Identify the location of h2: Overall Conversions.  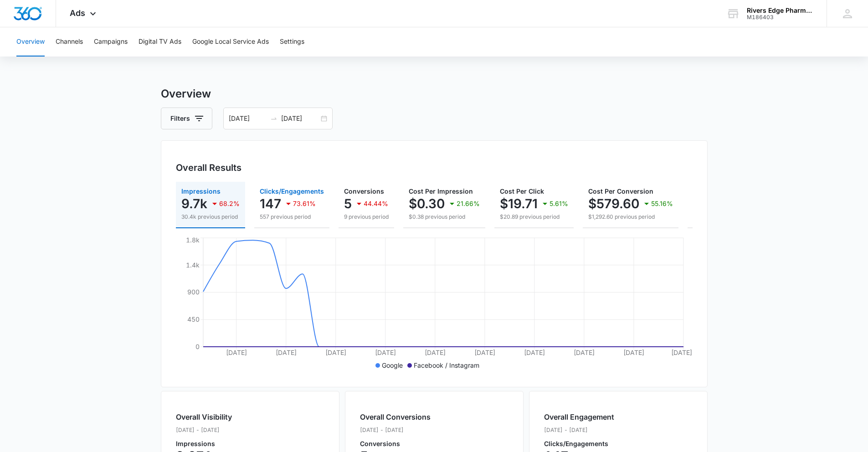
(395, 417).